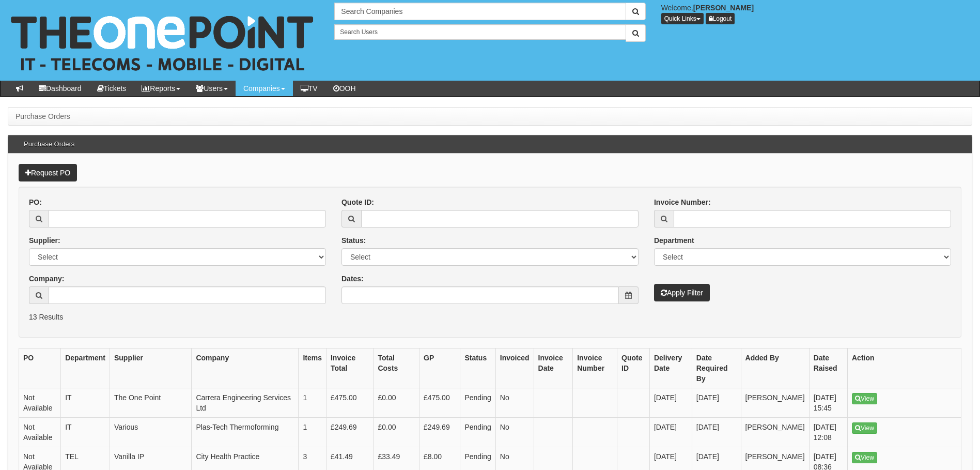  What do you see at coordinates (349, 368) in the screenshot?
I see `th: Invoice Total` at bounding box center [349, 368].